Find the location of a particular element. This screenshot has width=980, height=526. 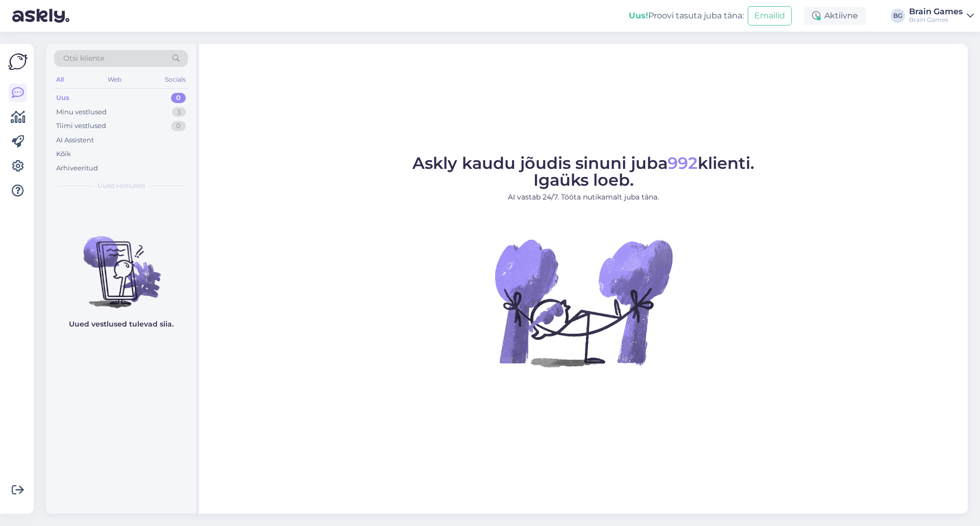

p: AI vastab 24/7. Tööta nutikamalt juba täna. is located at coordinates (583, 197).